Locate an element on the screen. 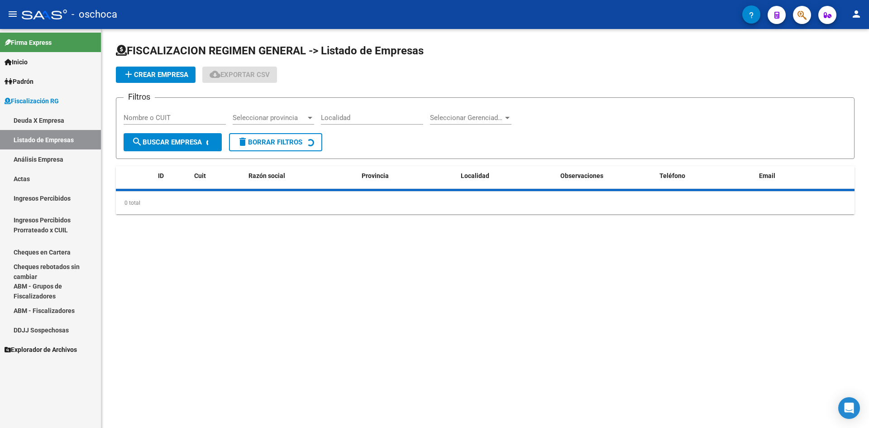  span: Firma Express is located at coordinates (28, 43).